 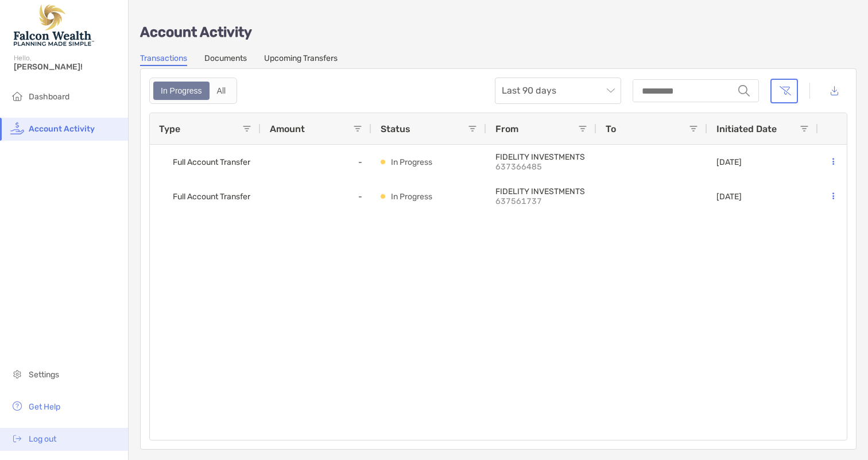 I want to click on img: Falcon Wealth Planning Logo, so click(x=54, y=26).